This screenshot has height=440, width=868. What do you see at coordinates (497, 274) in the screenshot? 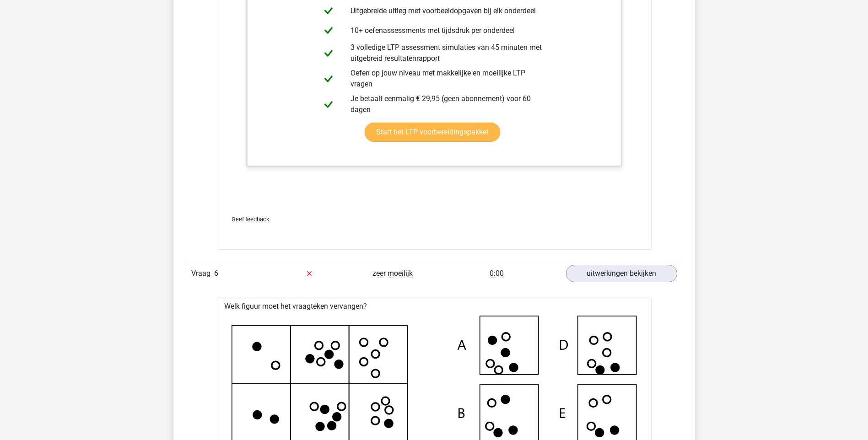
I see `span: 0:00` at bounding box center [497, 274].